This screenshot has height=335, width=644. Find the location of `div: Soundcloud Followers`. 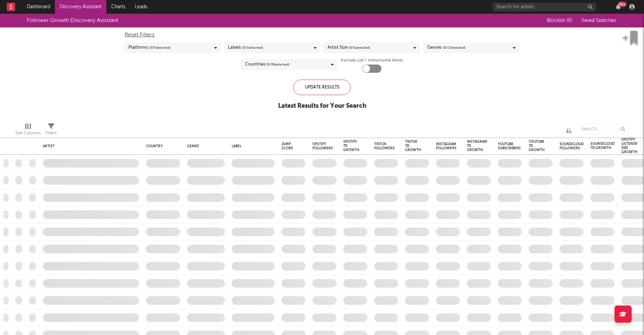

div: Soundcloud Followers is located at coordinates (572, 146).